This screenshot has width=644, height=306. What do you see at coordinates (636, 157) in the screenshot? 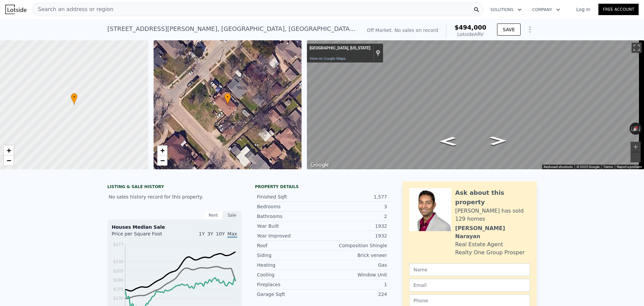
I see `button: Zoom out` at bounding box center [636, 157].